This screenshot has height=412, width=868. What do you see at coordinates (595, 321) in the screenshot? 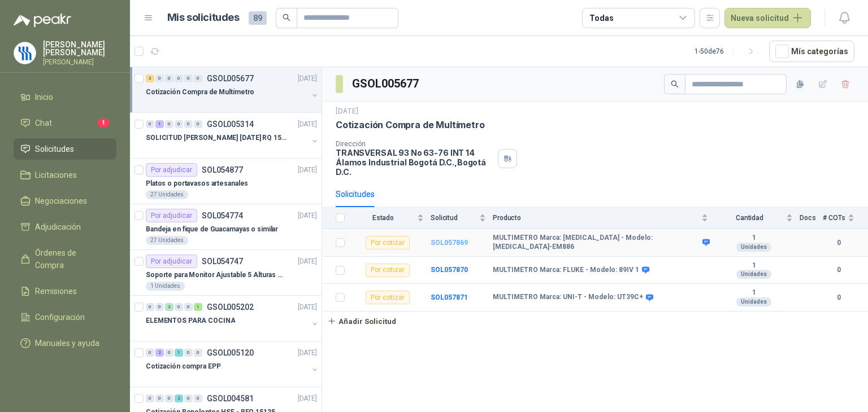
I see `a: Añadir Solicitud` at bounding box center [595, 321].